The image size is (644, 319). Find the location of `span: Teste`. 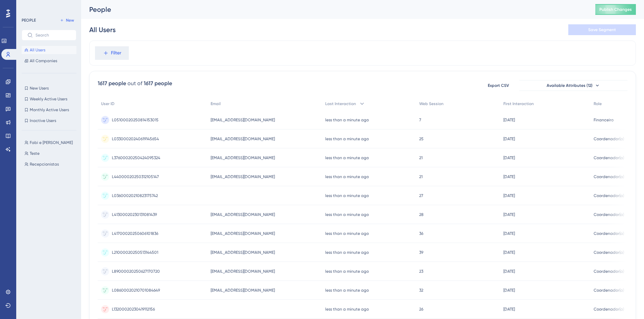

span: Teste is located at coordinates (35, 153).